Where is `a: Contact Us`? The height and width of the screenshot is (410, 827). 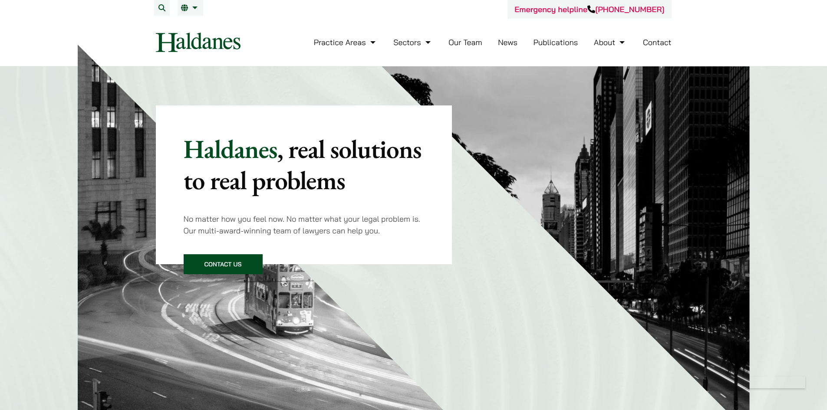 a: Contact Us is located at coordinates (223, 264).